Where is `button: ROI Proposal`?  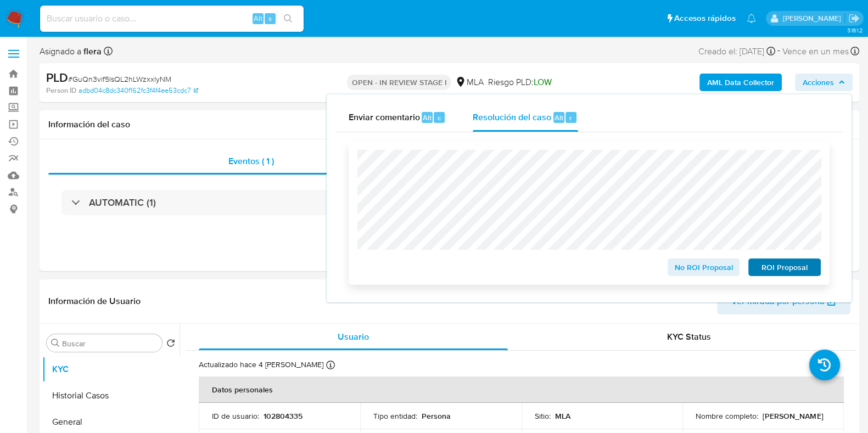 button: ROI Proposal is located at coordinates (785, 267).